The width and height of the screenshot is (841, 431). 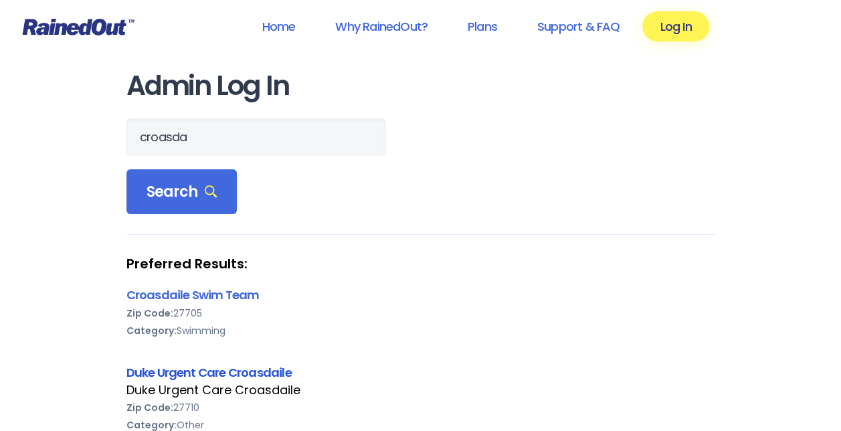 What do you see at coordinates (421, 313) in the screenshot?
I see `div: 27705` at bounding box center [421, 313].